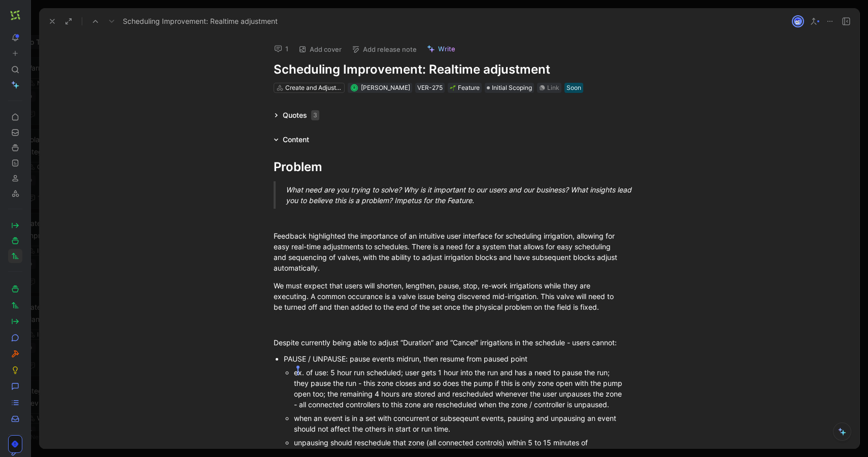 The image size is (868, 457). What do you see at coordinates (450, 70) in the screenshot?
I see `h1: Scheduling Improvement: Realtime adjustment` at bounding box center [450, 70].